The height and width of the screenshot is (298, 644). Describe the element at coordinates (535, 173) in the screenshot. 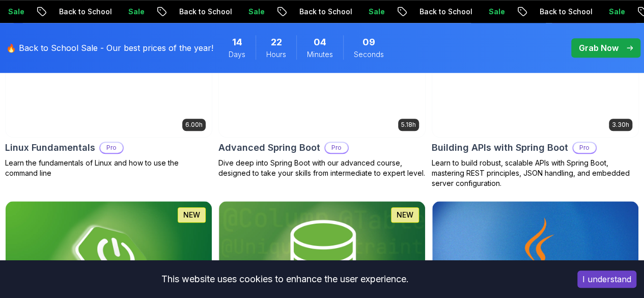

I see `p: Learn to build robust, scalable APIs with Spring Boot, mastering REST principles, JSON handling, ...` at that location.